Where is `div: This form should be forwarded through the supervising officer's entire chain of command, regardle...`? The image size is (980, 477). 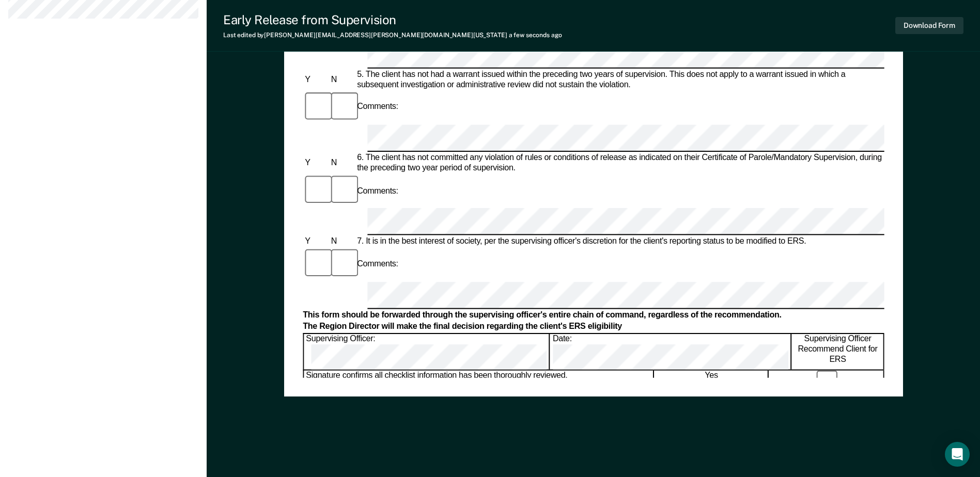 div: This form should be forwarded through the supervising officer's entire chain of command, regardle... is located at coordinates (593, 315).